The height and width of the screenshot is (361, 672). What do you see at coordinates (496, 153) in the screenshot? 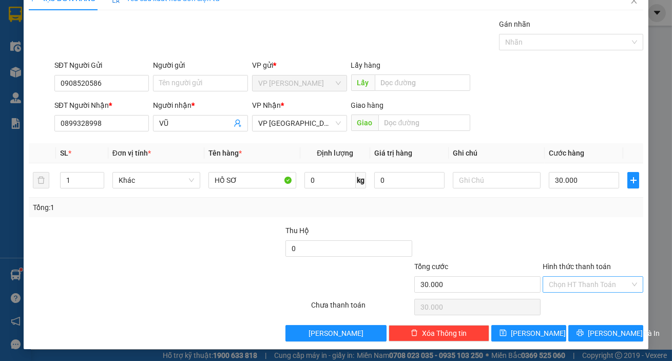
I see `th: Ghi chú` at bounding box center [496, 153].